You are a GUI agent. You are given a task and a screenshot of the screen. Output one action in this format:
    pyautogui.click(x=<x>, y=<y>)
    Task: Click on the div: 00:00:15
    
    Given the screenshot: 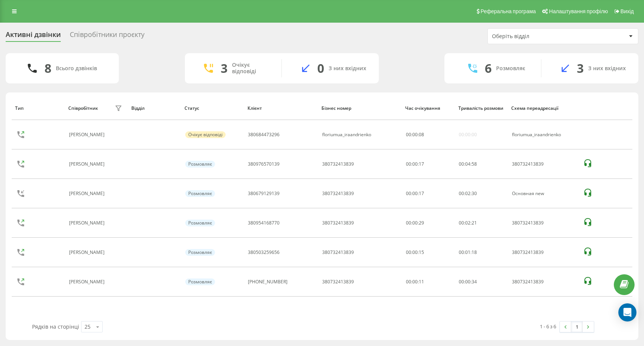 What is the action you would take?
    pyautogui.click(x=428, y=252)
    